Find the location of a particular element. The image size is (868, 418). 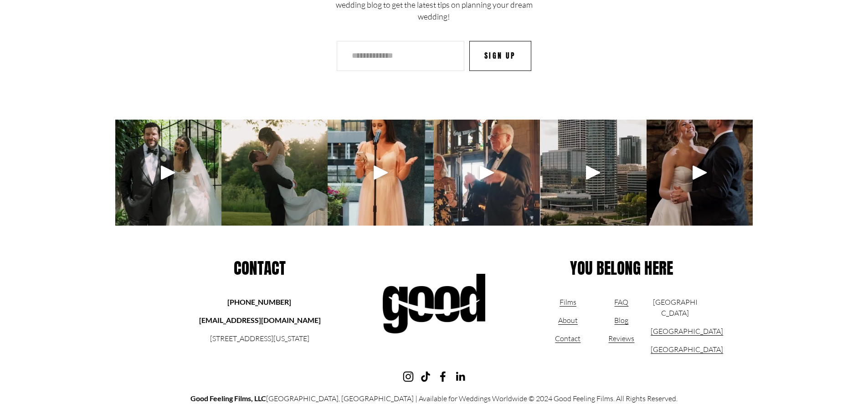

a: FAQ is located at coordinates (621, 302).